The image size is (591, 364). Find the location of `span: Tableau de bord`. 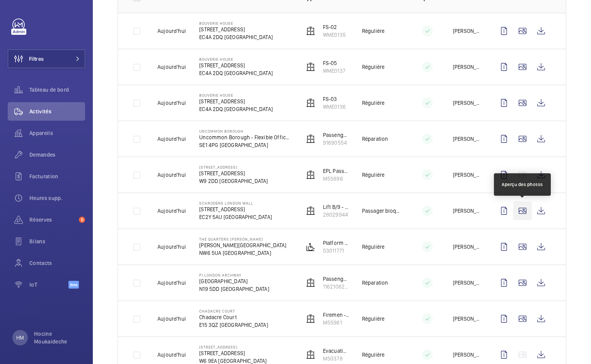

span: Tableau de bord is located at coordinates (57, 89).